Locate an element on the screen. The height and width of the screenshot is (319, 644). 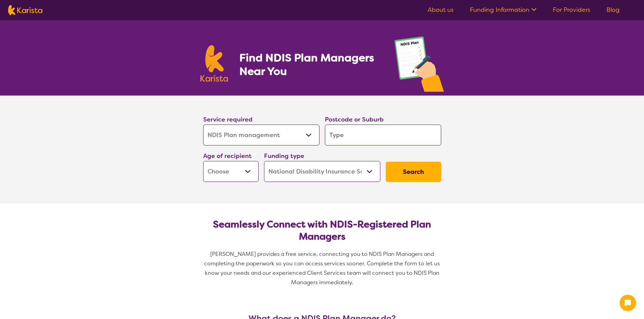
button: Search is located at coordinates (413, 172).